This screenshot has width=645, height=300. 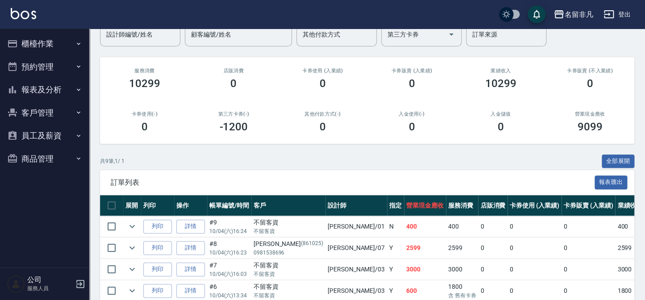 What do you see at coordinates (229, 248) in the screenshot?
I see `td: #8` at bounding box center [229, 248].